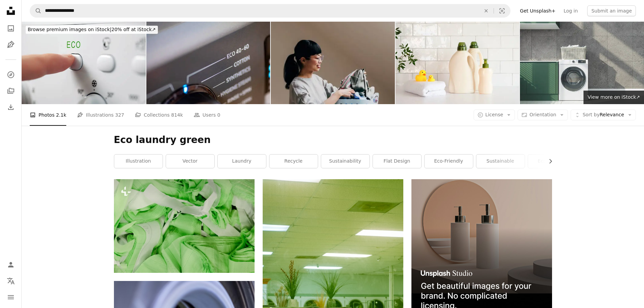  Describe the element at coordinates (190, 161) in the screenshot. I see `a: vector` at that location.